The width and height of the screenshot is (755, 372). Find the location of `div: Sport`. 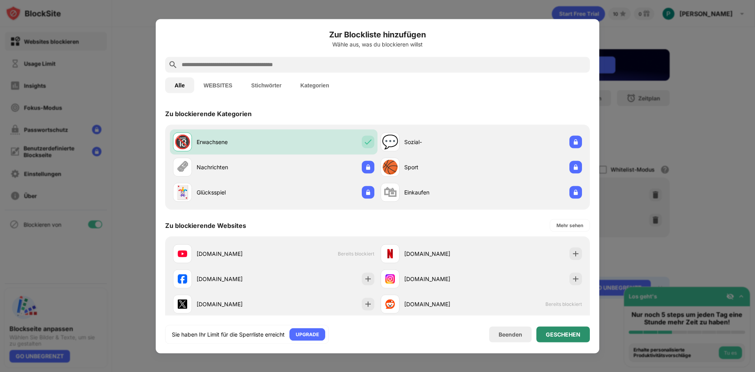

div: Sport is located at coordinates (443, 167).